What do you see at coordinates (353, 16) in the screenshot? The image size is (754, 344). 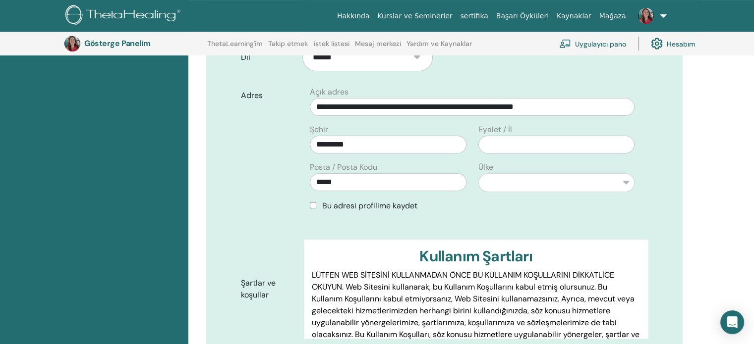 I see `font: Hakkında` at bounding box center [353, 16].